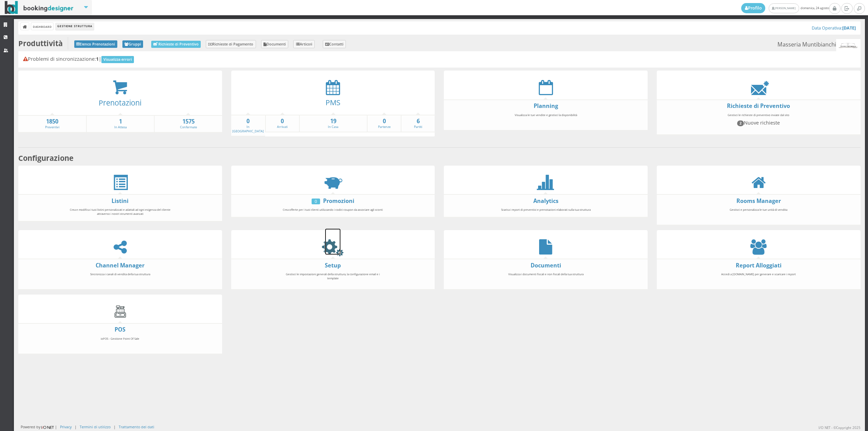 The image size is (868, 431). I want to click on a: 1575Confermate, so click(188, 123).